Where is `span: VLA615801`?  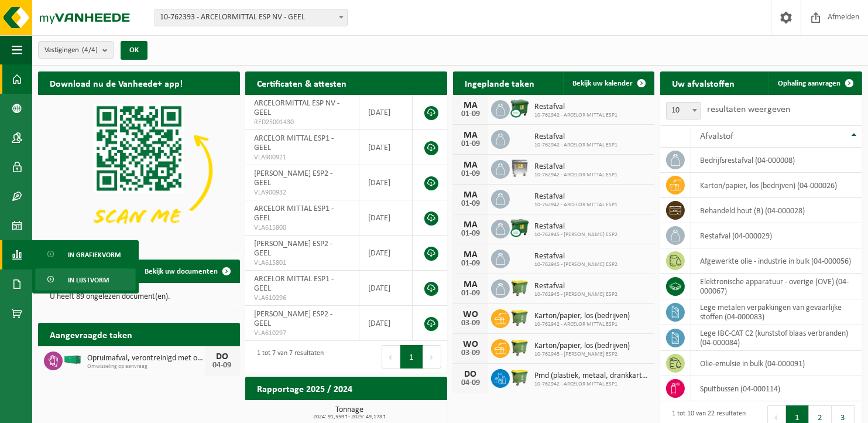
span: VLA615801 is located at coordinates (302, 263).